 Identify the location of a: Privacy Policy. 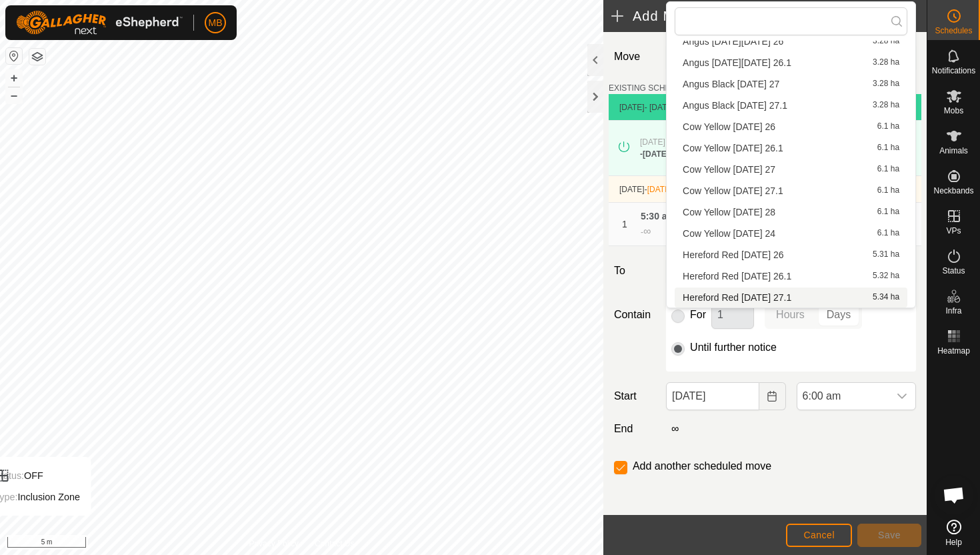
(273, 543).